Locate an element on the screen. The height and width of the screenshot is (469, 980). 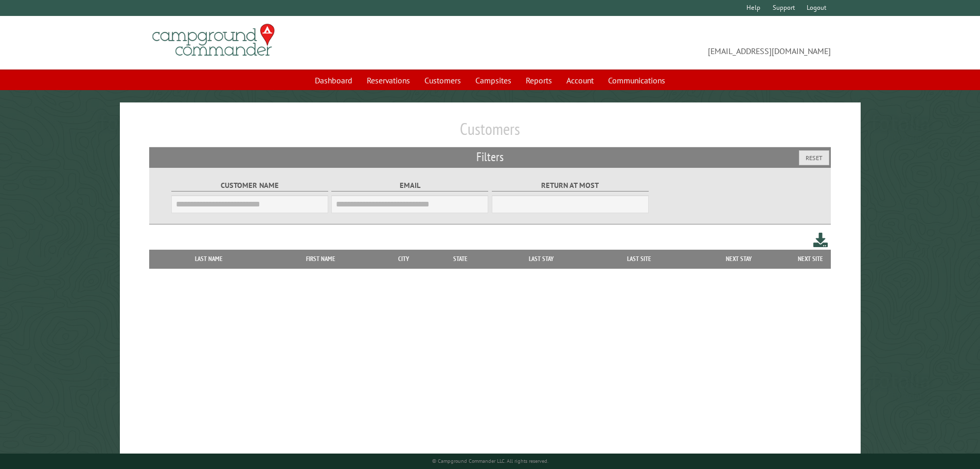
a: Customers is located at coordinates (443, 80).